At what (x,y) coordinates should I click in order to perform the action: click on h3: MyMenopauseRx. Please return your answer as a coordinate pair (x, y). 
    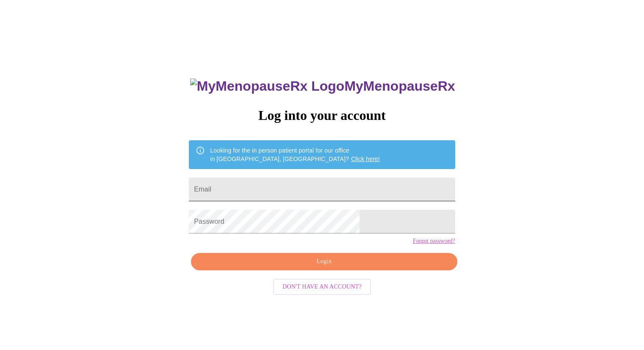
    Looking at the image, I should click on (322, 86).